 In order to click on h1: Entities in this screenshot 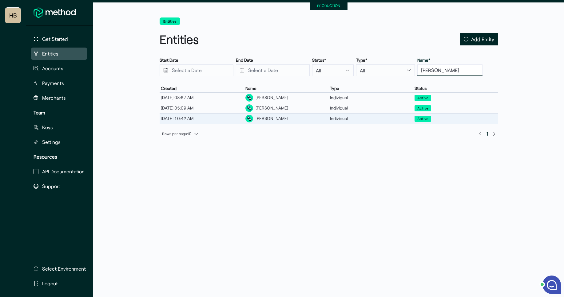, I will do `click(243, 39)`.